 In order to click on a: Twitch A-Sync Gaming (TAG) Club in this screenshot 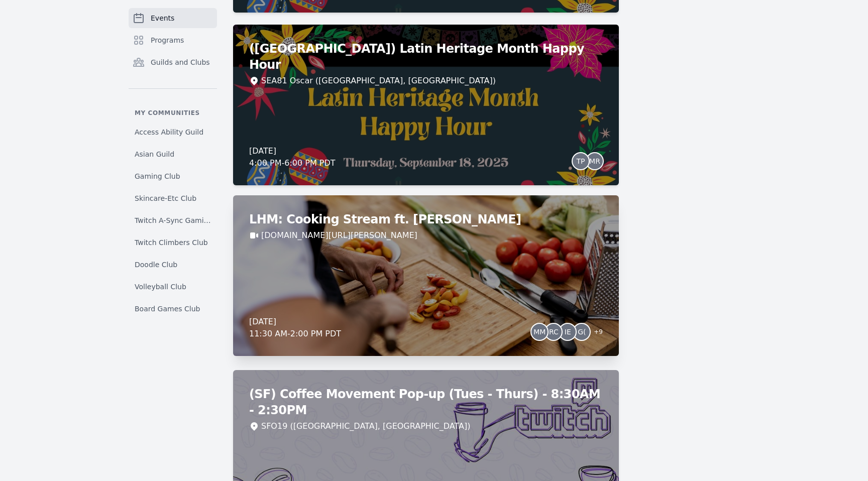, I will do `click(173, 220)`.